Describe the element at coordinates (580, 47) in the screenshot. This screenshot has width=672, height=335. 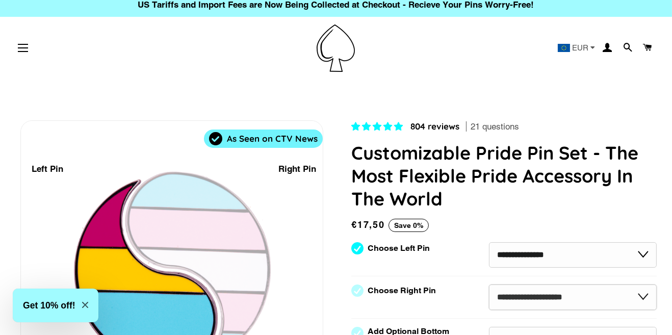
I see `span: EUR` at that location.